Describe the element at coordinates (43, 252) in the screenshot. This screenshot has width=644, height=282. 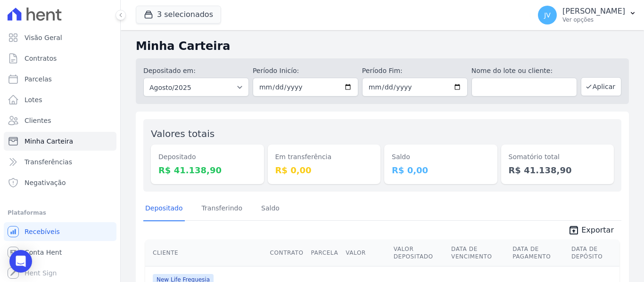
I see `span: Conta Hent` at that location.